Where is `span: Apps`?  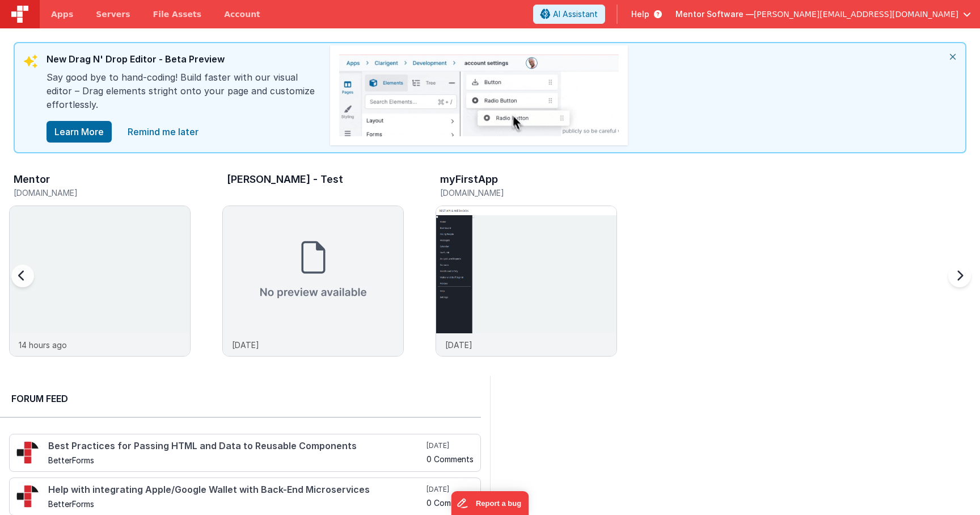
span: Apps is located at coordinates (62, 14).